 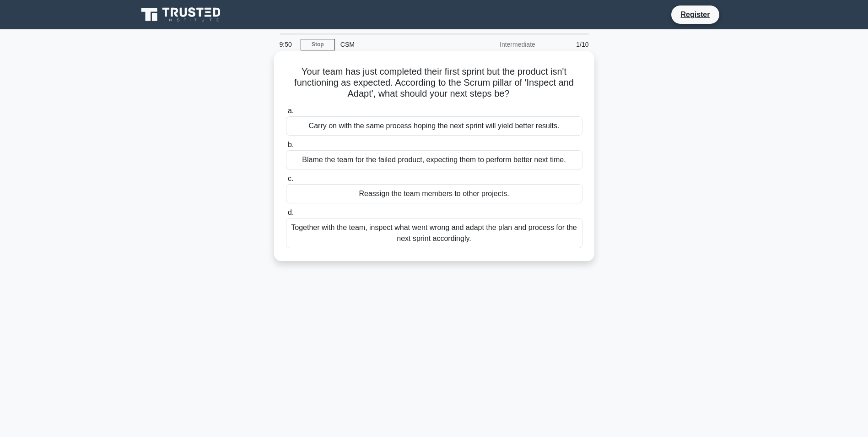 What do you see at coordinates (567, 44) in the screenshot?
I see `div: 1/10` at bounding box center [567, 44].